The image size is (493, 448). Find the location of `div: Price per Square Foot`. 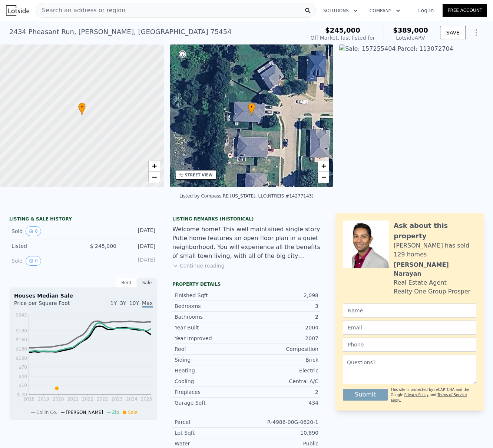

div: Price per Square Foot is located at coordinates (49, 305).